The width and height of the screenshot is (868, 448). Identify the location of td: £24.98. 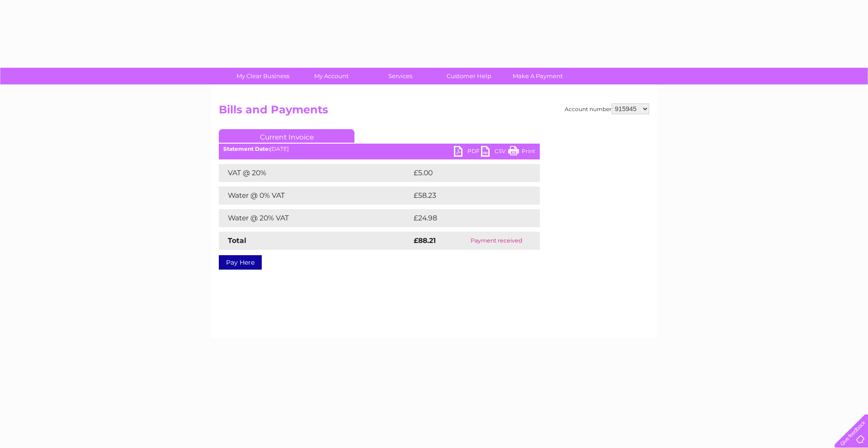
(467, 218).